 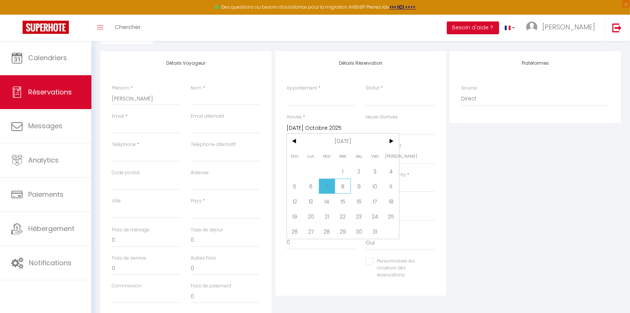 I want to click on label: Frais de ménage, so click(x=130, y=230).